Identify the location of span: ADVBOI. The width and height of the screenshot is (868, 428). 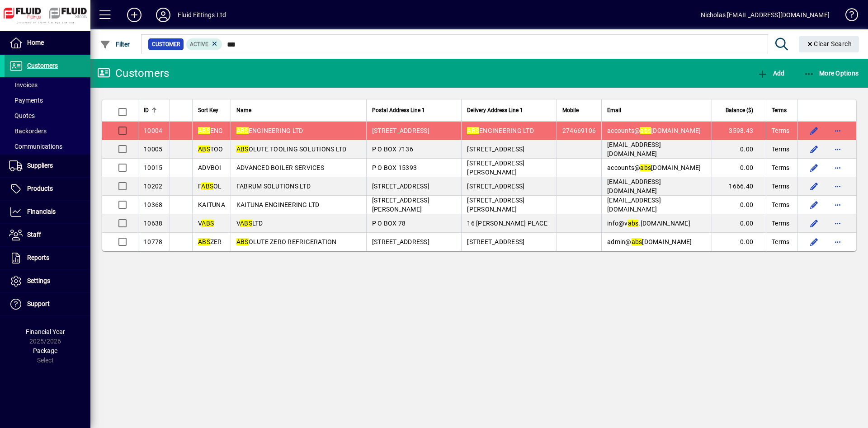
(210, 168).